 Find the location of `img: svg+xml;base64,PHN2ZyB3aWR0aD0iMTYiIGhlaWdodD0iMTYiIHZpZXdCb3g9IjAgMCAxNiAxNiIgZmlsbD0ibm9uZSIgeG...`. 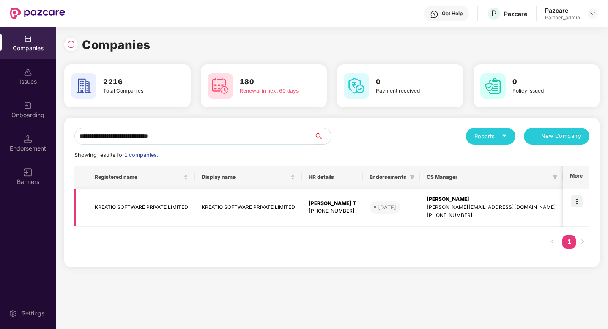

img: svg+xml;base64,PHN2ZyB3aWR0aD0iMTYiIGhlaWdodD0iMTYiIHZpZXdCb3g9IjAgMCAxNiAxNiIgZmlsbD0ibm9uZSIgeG... is located at coordinates (28, 173).